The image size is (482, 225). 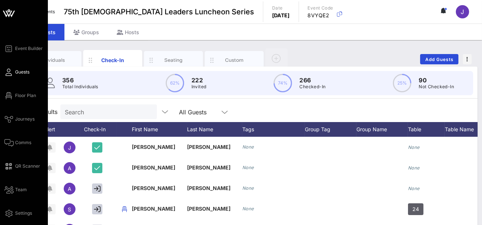 I want to click on p: Event Code, so click(x=321, y=8).